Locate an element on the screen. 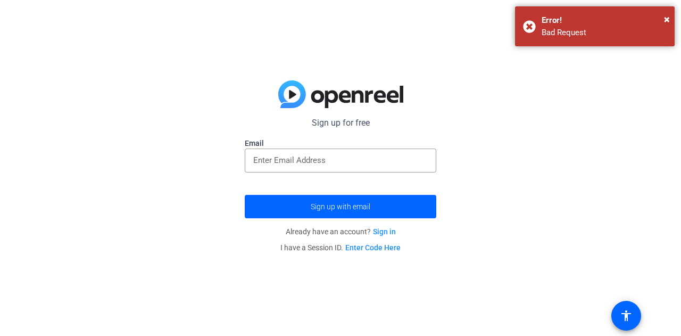 The height and width of the screenshot is (336, 681). mat-icon: accessibility is located at coordinates (626, 315).